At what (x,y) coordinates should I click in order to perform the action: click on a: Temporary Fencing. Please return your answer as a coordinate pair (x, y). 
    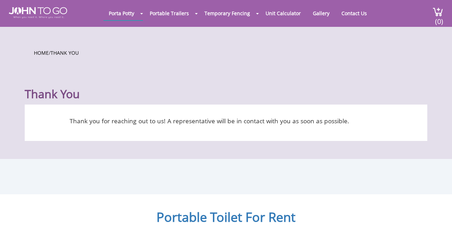
    Looking at the image, I should click on (227, 13).